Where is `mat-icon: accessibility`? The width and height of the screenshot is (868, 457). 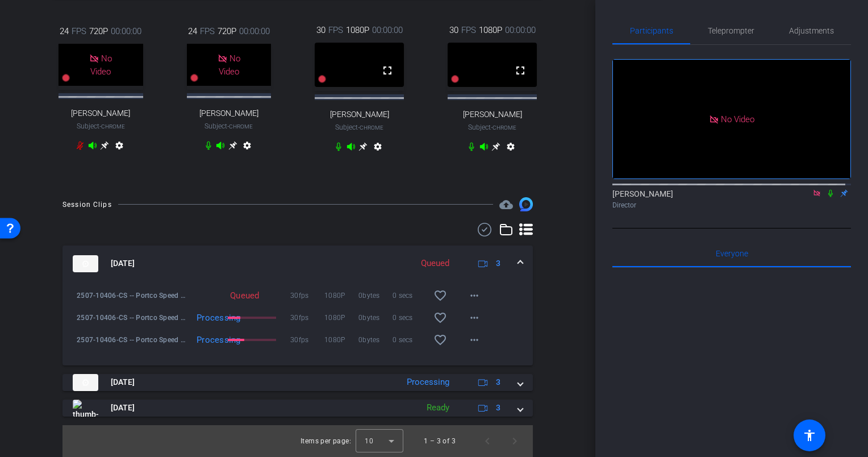 mat-icon: accessibility is located at coordinates (809, 436).